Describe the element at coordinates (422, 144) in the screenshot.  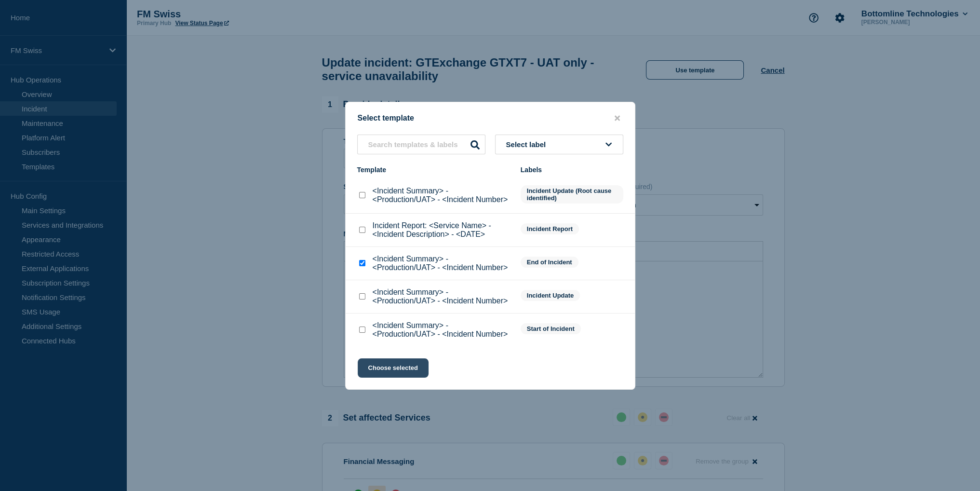
I see `input: Search templates & labels` at that location.